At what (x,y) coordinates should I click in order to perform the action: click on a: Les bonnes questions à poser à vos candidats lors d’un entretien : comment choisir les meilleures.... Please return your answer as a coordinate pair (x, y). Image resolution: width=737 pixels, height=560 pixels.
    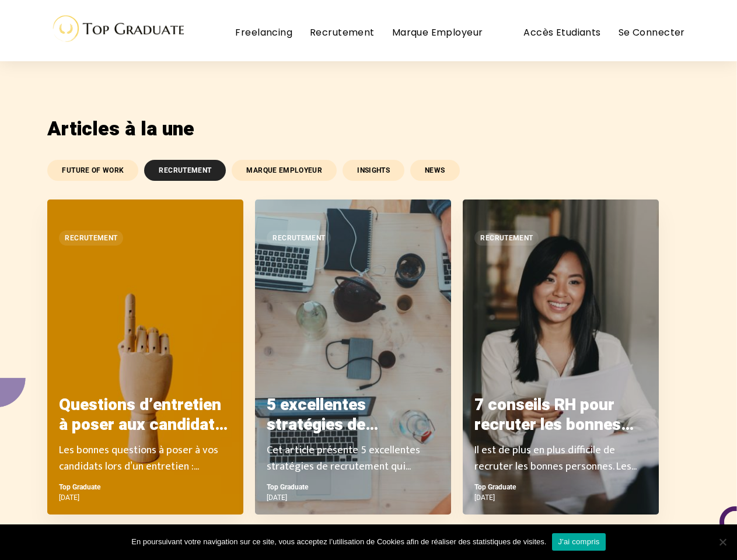
    Looking at the image, I should click on (145, 458).